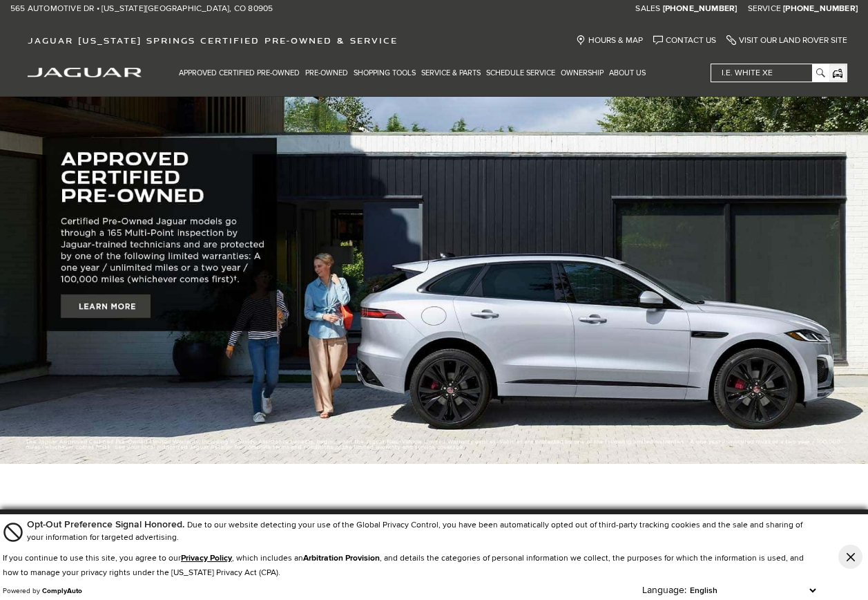  Describe the element at coordinates (207, 558) in the screenshot. I see `u: Privacy Policy` at that location.